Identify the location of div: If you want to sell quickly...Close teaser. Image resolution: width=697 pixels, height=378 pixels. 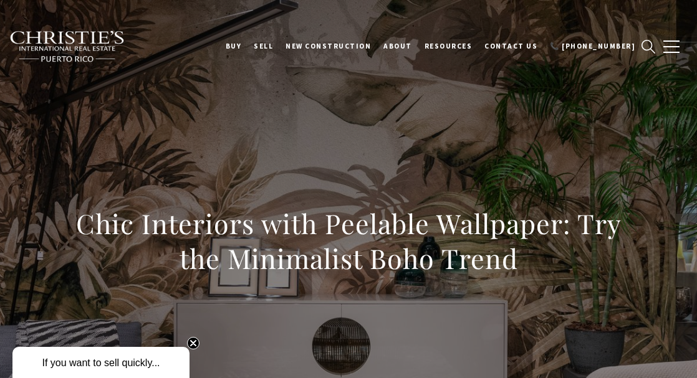
(101, 363).